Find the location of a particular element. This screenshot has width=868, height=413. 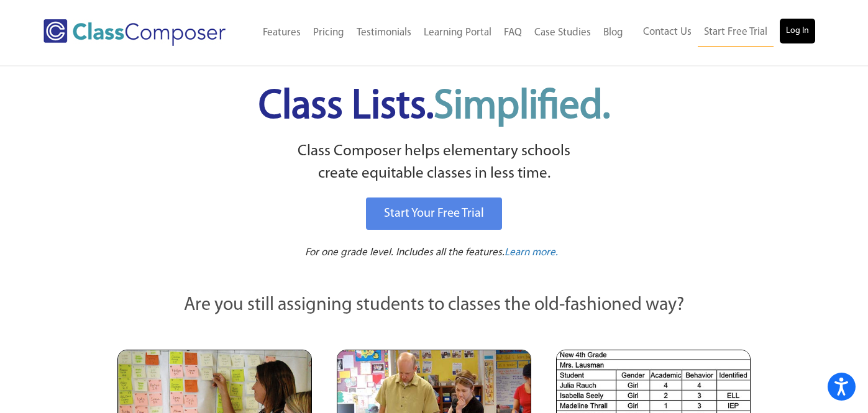

a: Features is located at coordinates (281, 33).